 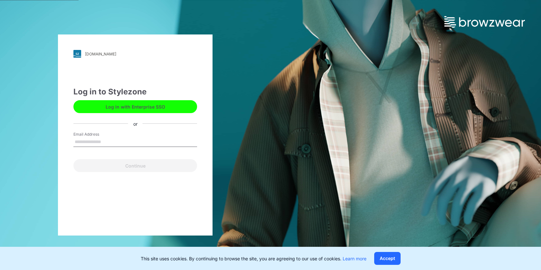 I want to click on label: Email Address, so click(x=96, y=134).